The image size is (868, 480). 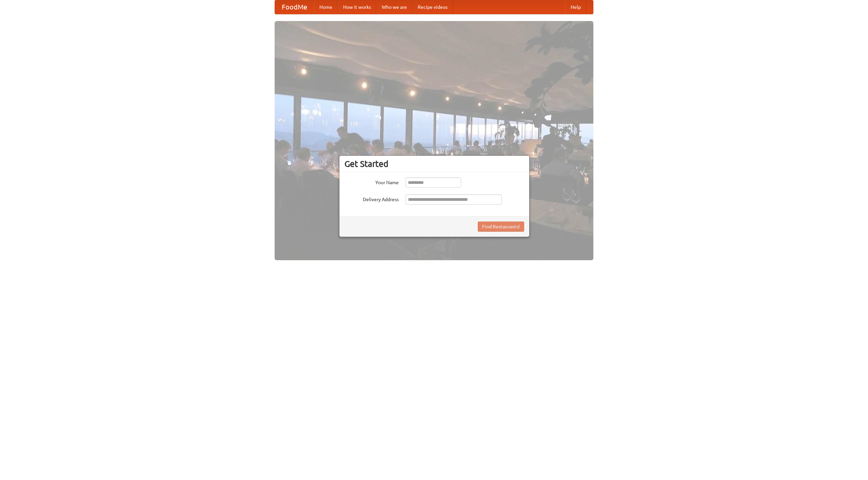 I want to click on a: Help, so click(x=575, y=7).